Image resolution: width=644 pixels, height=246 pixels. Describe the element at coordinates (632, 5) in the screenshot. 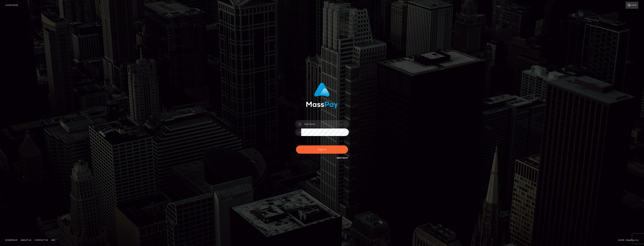

I see `a: Login` at that location.